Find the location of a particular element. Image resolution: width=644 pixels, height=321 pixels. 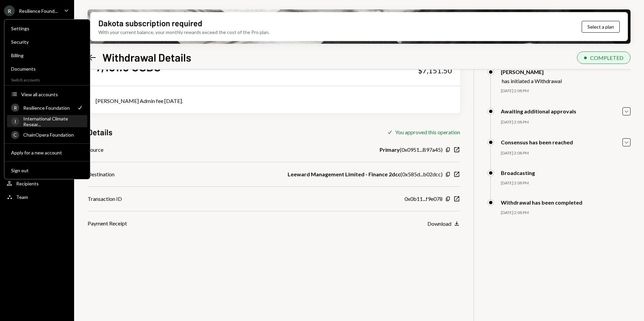

div: Awaiting additional approvals is located at coordinates (539, 111).